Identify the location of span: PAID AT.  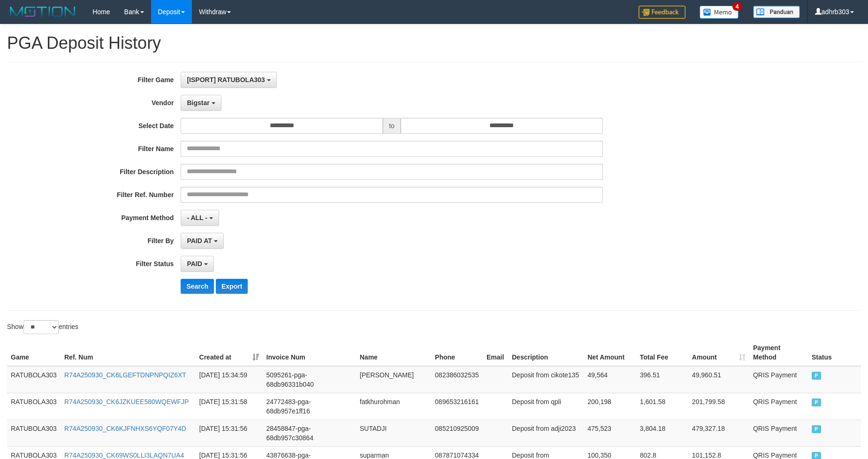
(199, 241).